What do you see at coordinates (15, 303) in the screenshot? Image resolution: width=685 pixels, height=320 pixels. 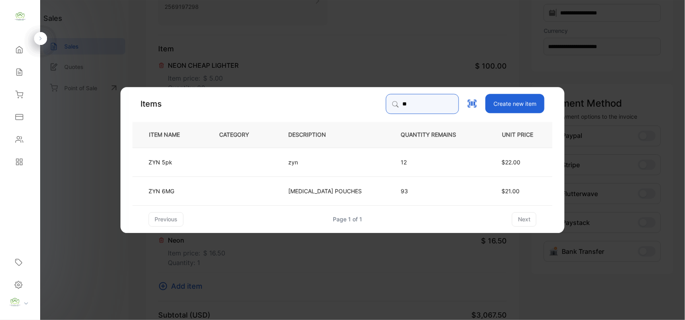 I see `img: profile` at bounding box center [15, 303].